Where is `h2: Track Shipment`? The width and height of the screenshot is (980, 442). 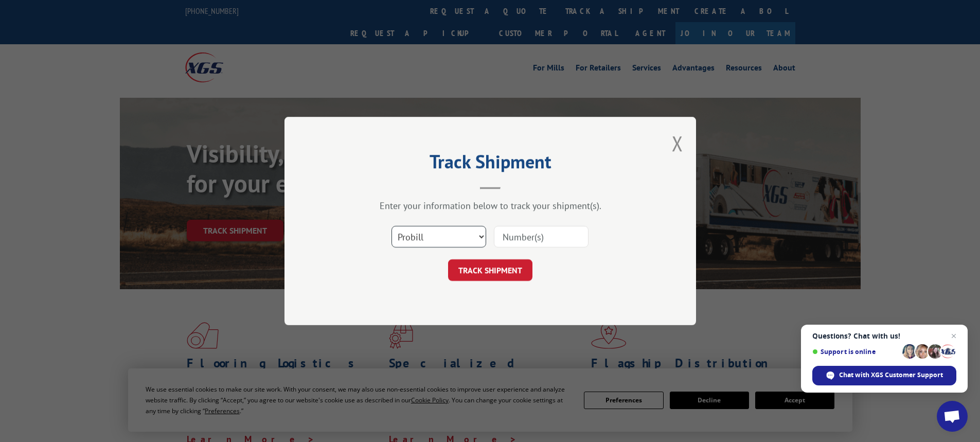
h2: Track Shipment is located at coordinates (490, 164).